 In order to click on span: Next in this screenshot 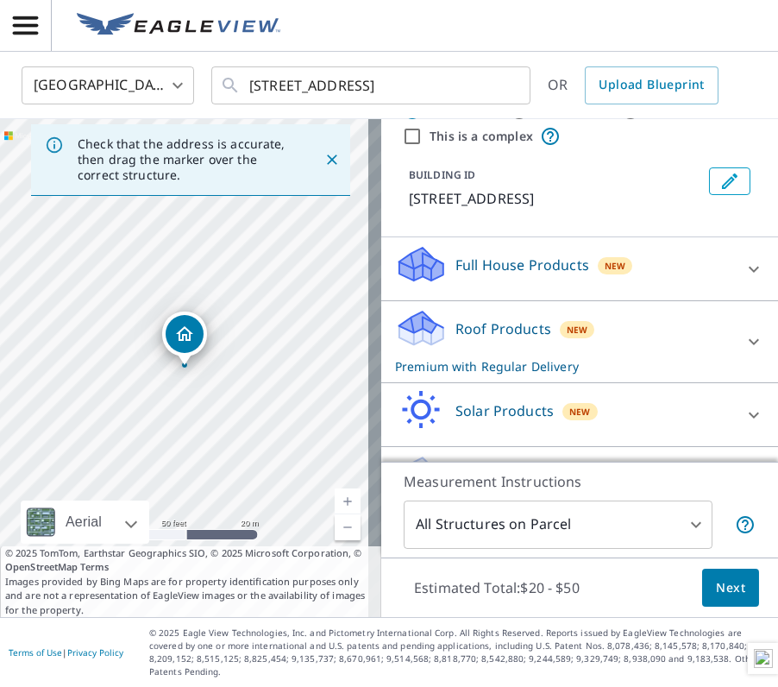, I will do `click(731, 588)`.